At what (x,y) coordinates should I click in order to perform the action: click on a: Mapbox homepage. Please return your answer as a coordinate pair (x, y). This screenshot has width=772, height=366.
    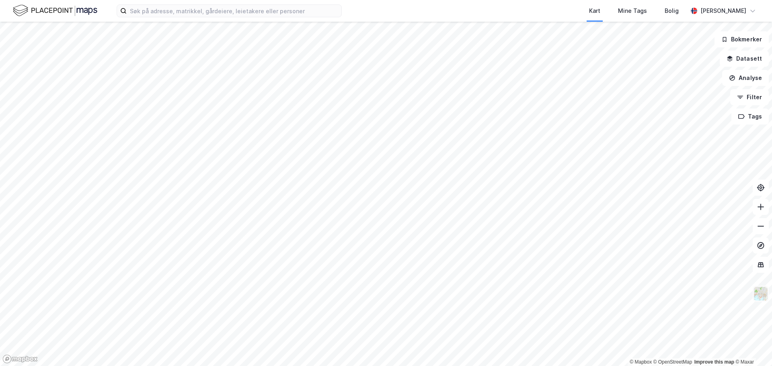
    Looking at the image, I should click on (20, 359).